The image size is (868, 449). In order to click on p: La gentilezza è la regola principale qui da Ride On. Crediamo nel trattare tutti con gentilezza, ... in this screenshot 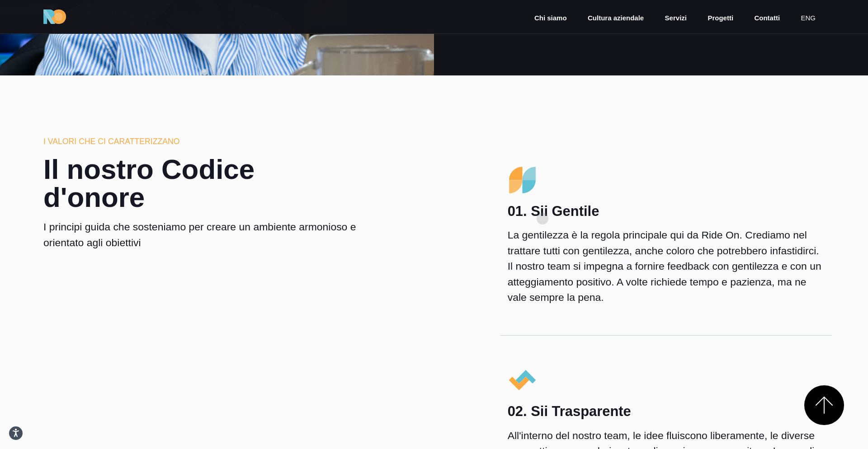, I will do `click(666, 266)`.